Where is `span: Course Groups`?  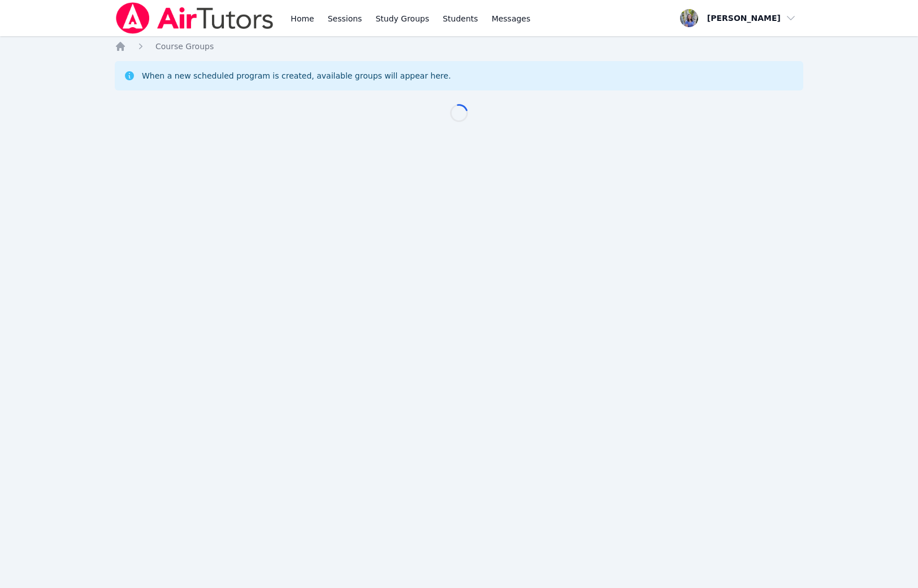
span: Course Groups is located at coordinates (184, 46).